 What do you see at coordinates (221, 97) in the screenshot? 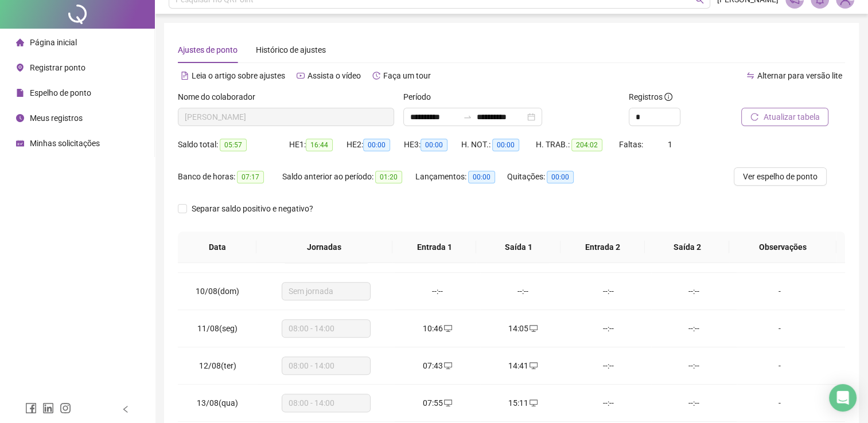
I see `label: Nome do colaborador` at bounding box center [221, 97].